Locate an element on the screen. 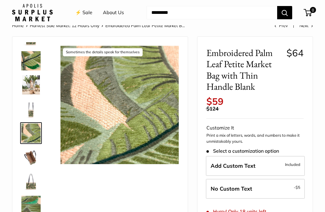  a: Home is located at coordinates (18, 26).